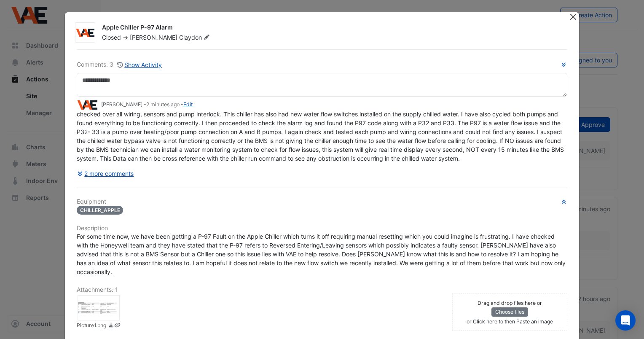 The height and width of the screenshot is (339, 644). I want to click on a: Edit, so click(188, 104).